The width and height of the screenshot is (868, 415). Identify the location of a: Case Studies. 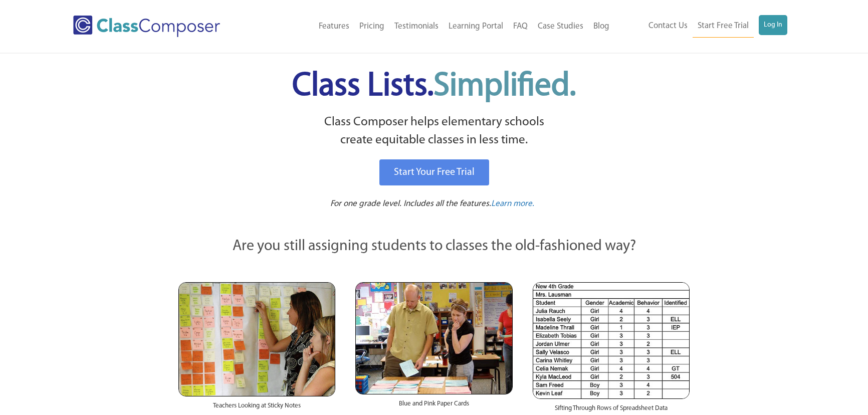
(561, 27).